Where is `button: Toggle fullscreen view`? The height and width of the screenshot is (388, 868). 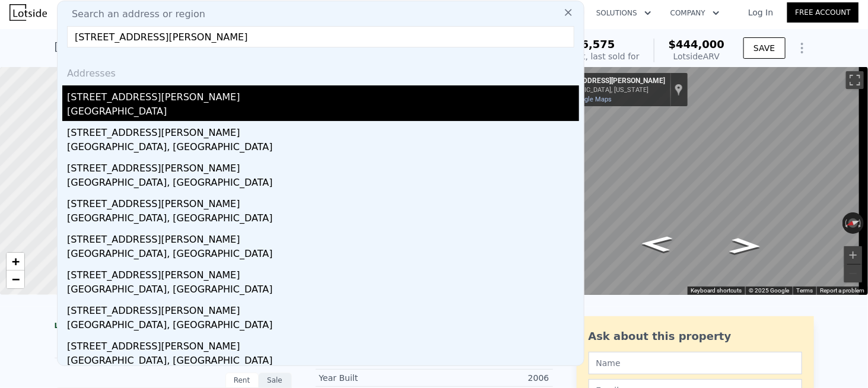 button: Toggle fullscreen view is located at coordinates (856, 80).